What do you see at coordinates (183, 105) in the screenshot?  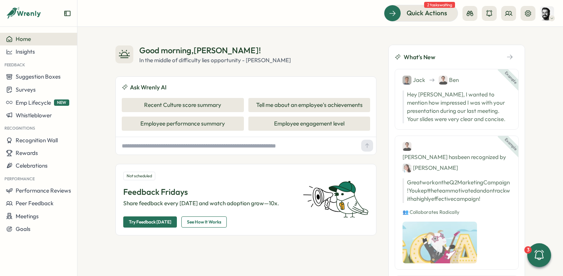 I see `button: Recent Culture score summary` at bounding box center [183, 105].